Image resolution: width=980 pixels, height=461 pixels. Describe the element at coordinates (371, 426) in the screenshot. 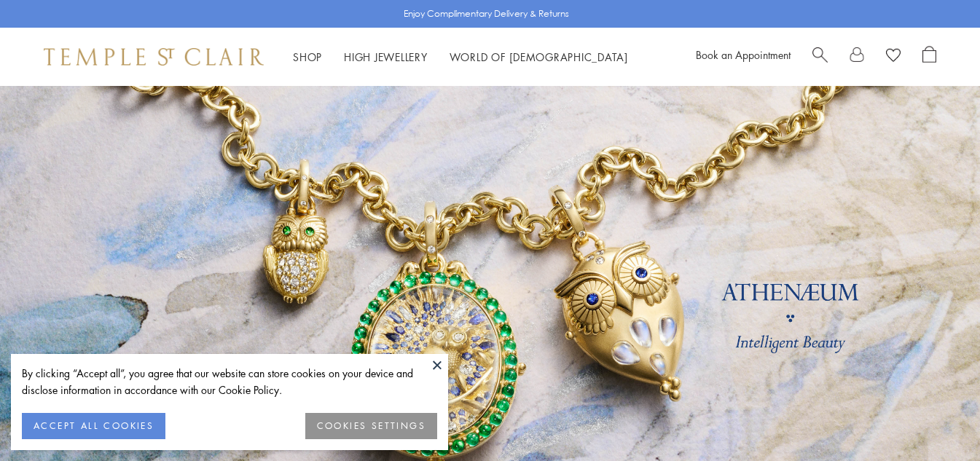

I see `button: COOKIES SETTINGS` at that location.